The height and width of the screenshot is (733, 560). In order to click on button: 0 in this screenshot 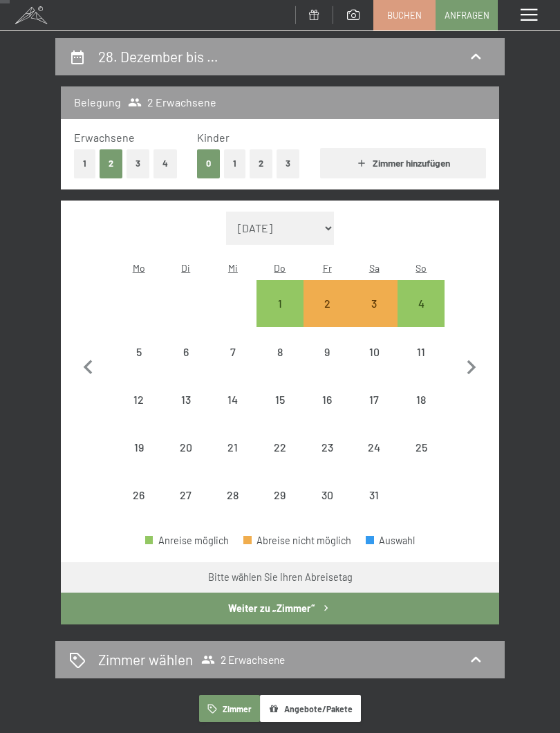, I will do `click(208, 164)`.